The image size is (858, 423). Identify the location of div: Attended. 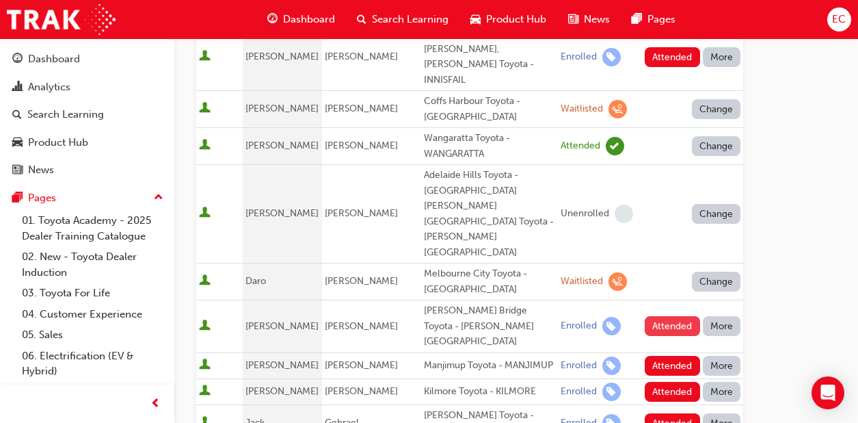
(580, 146).